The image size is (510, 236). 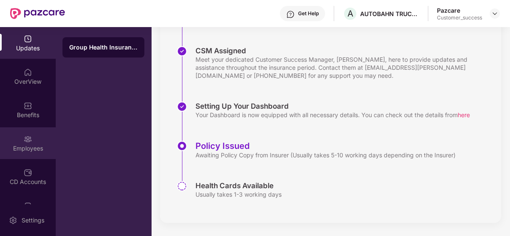 I want to click on img: svg+xml;base64,PHN2ZyBpZD0iQ0RfQWNjb3VudHMiIGRhdGEtbmFtZT0iQ0QgQWNjb3VudHMiIHhtbG5zPSJodHRwOi8vd3..., so click(x=28, y=172).